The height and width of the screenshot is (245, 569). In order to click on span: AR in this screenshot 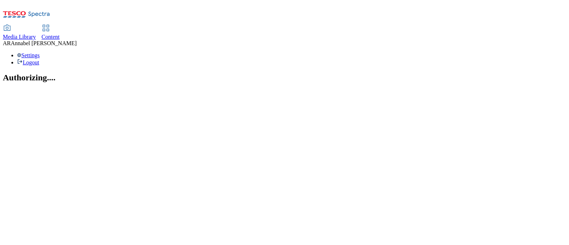, I will do `click(7, 43)`.